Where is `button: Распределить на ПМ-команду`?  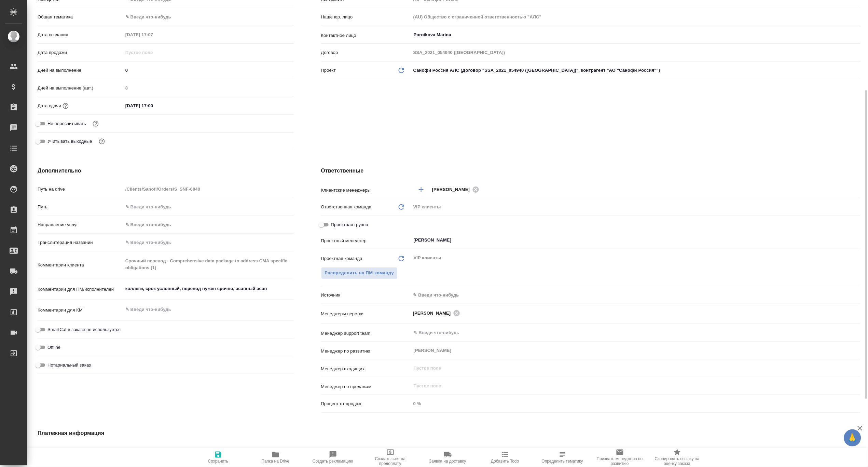 button: Распределить на ПМ-команду is located at coordinates (359, 273).